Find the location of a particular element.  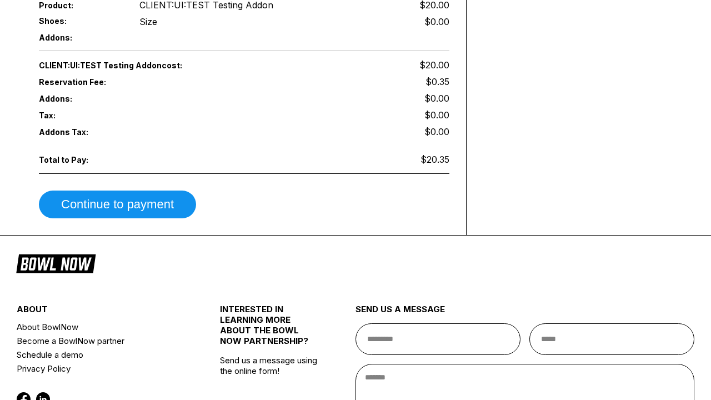

span: CLIENT:UI:TEST Testing Addon cost: is located at coordinates (142, 65).